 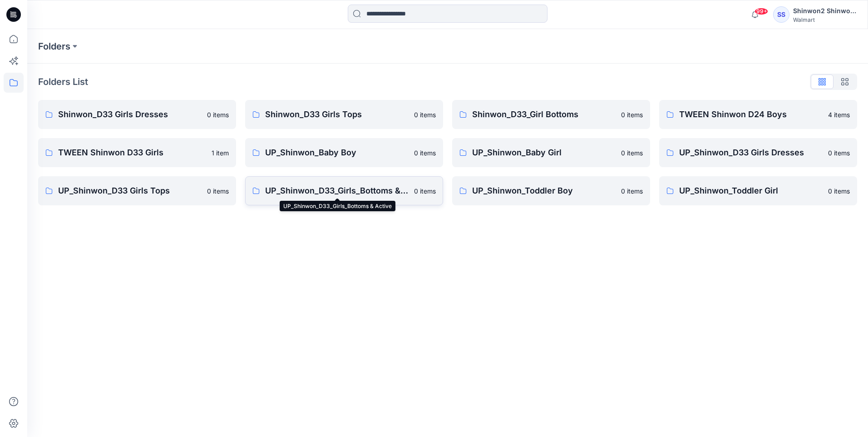 I want to click on a: UP_Shinwon_D33_Girls_Bottoms & Active0 items, so click(x=344, y=190).